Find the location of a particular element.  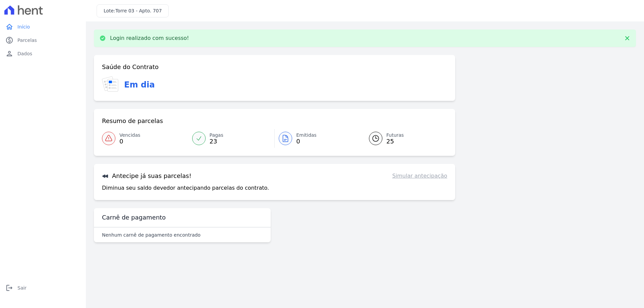

i: paid is located at coordinates (9, 41).